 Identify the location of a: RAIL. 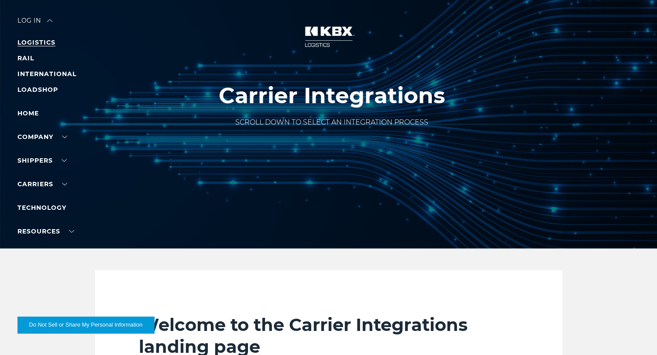
(26, 58).